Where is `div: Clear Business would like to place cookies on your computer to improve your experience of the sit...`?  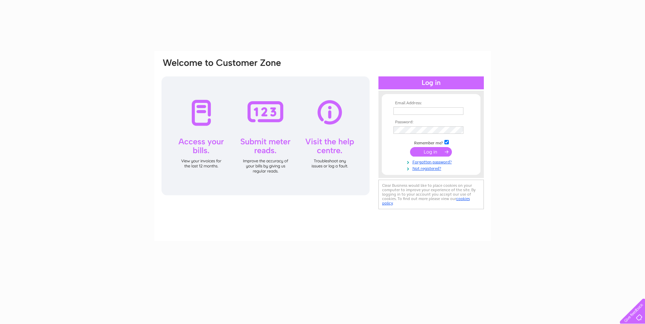 div: Clear Business would like to place cookies on your computer to improve your experience of the sit... is located at coordinates (431, 194).